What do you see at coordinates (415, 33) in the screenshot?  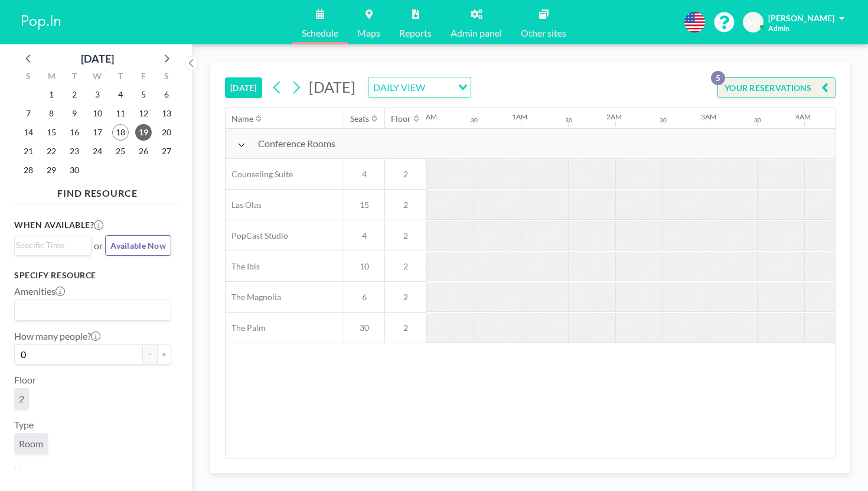 I see `span: Reports` at bounding box center [415, 33].